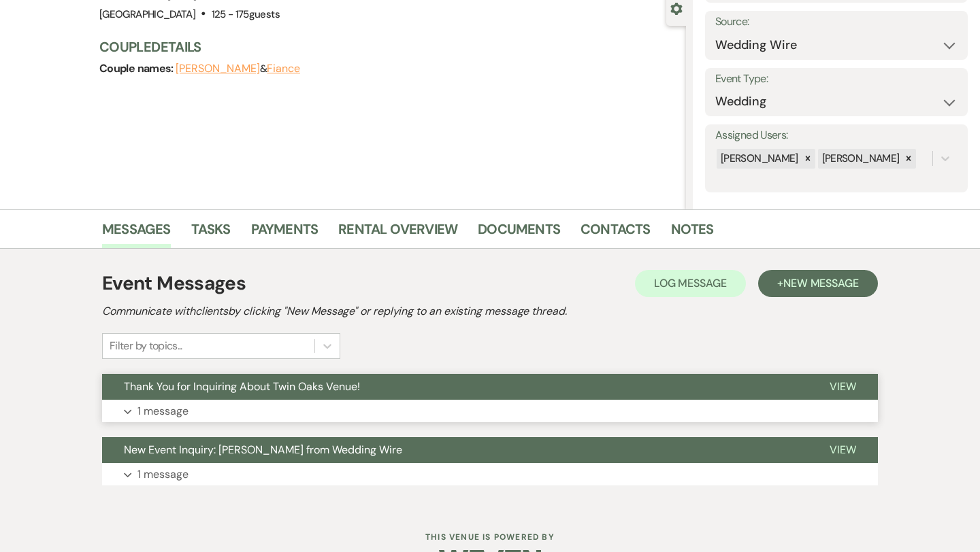 This screenshot has height=552, width=980. What do you see at coordinates (211, 233) in the screenshot?
I see `a: Tasks` at bounding box center [211, 233].